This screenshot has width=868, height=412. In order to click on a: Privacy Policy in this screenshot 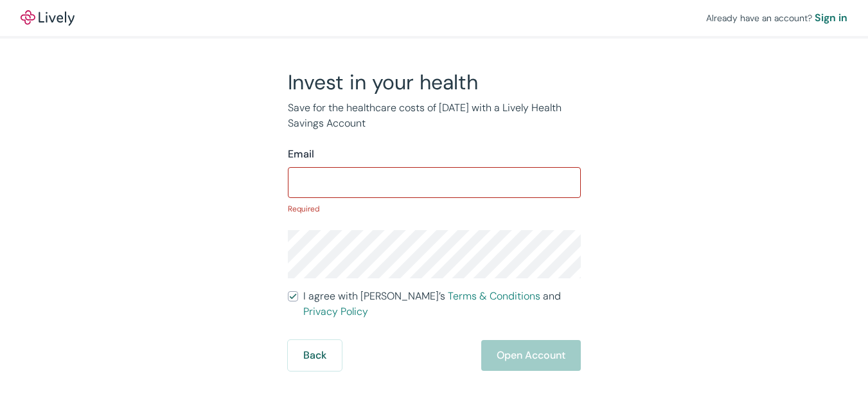, I will do `click(335, 311)`.